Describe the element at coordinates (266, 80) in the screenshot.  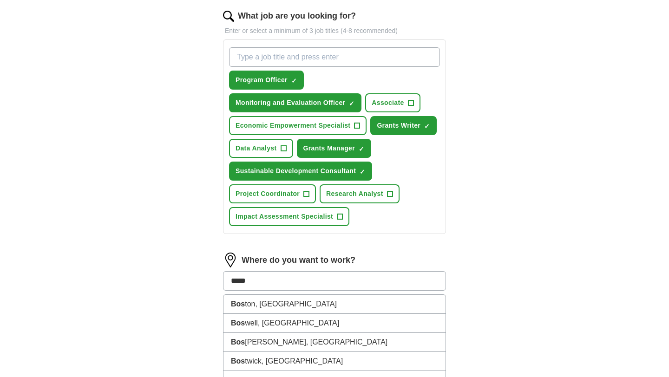
I see `button: Program Officer✓` at that location.